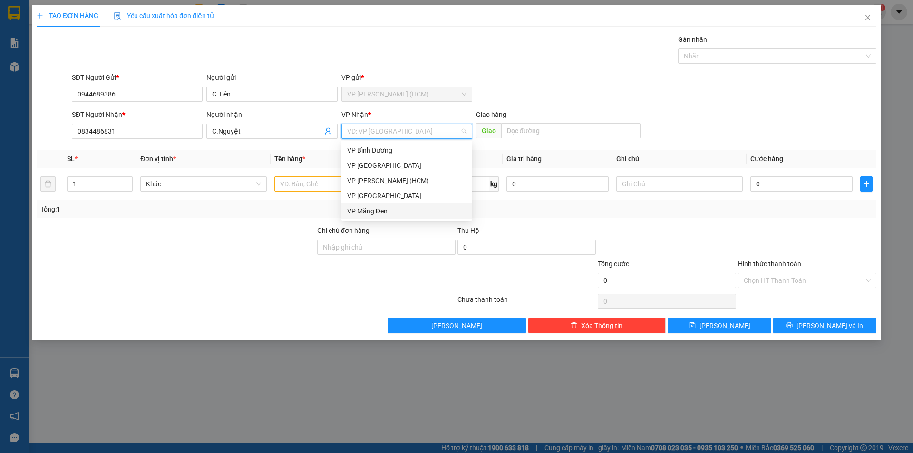 This screenshot has height=453, width=913. I want to click on img: logo, so click(22, 40).